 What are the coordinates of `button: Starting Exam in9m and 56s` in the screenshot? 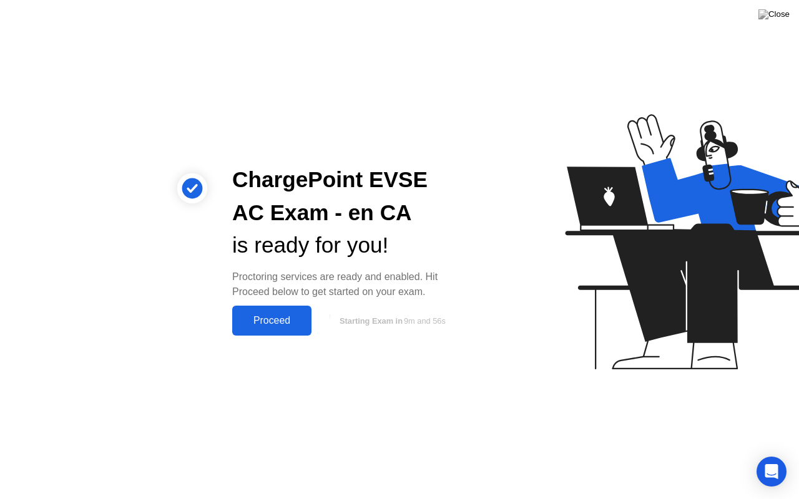 It's located at (391, 321).